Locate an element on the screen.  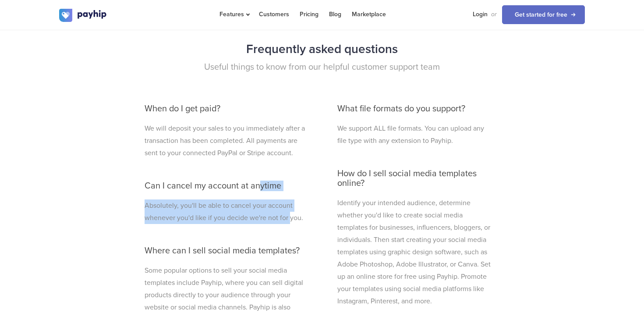
span: Features is located at coordinates (234, 14).